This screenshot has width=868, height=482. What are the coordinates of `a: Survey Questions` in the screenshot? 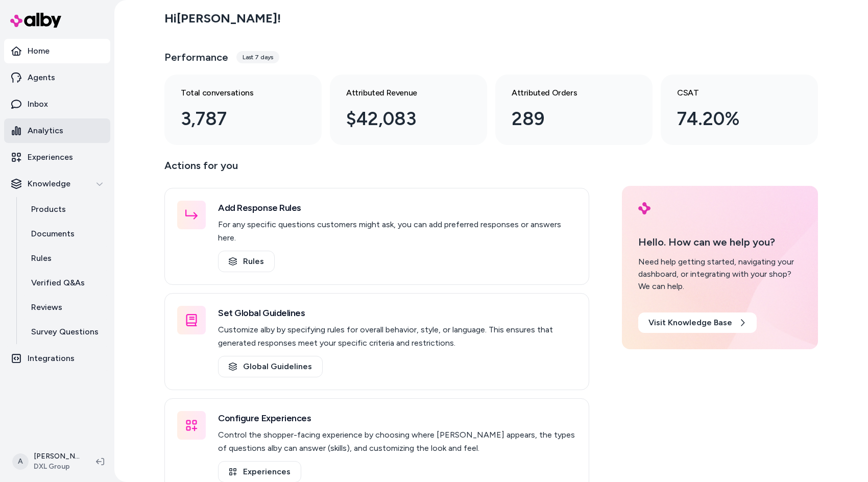 It's located at (65, 332).